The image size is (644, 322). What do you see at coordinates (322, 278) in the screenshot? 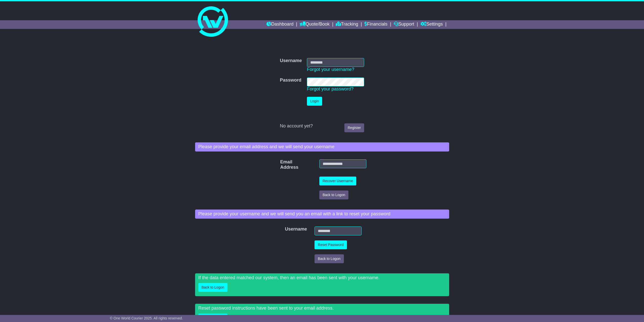
I see `p: If the data entered matched our system, then an email has been sent with your username.` at bounding box center [322, 278].